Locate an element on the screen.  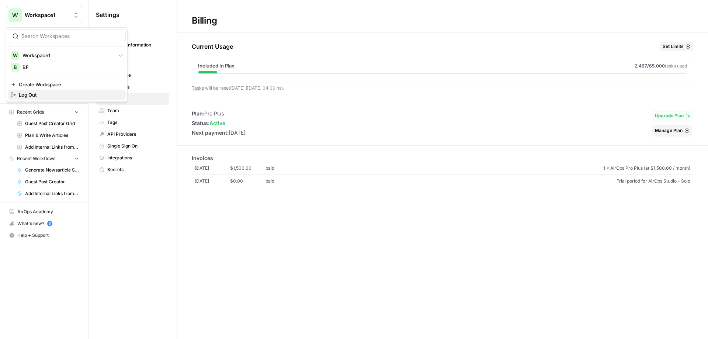
span: Trial period for AirOps Studio - Solo is located at coordinates (496, 181).